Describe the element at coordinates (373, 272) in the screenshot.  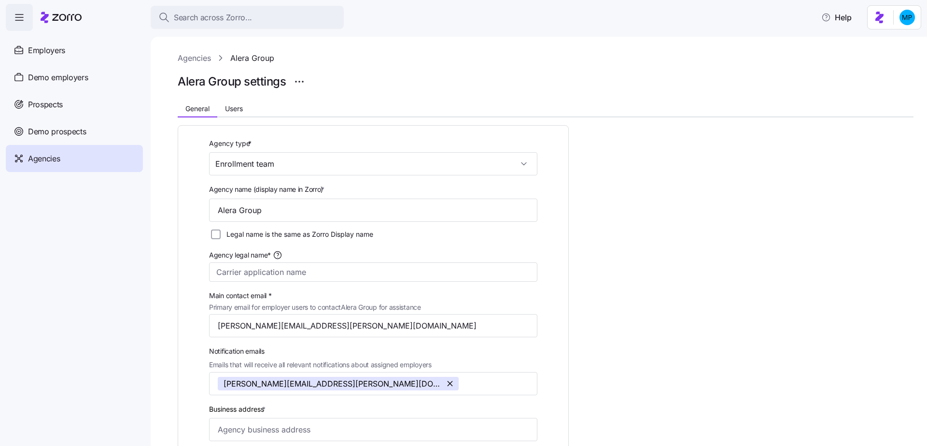
I see `input: Carrier application name` at that location.